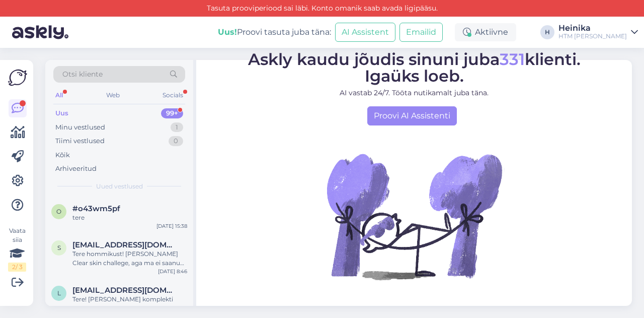 Image resolution: width=644 pixels, height=318 pixels. I want to click on span: 331, so click(512, 59).